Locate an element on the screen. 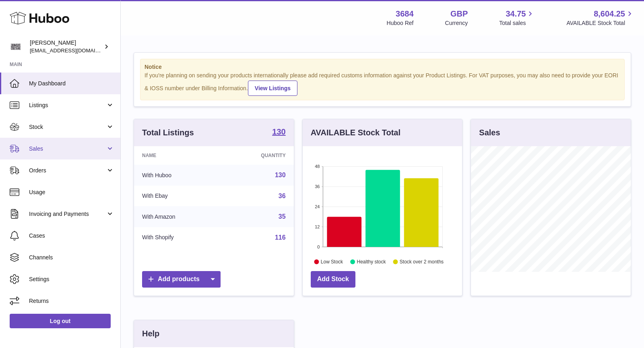 The height and width of the screenshot is (348, 644). text: 36 is located at coordinates (317, 186).